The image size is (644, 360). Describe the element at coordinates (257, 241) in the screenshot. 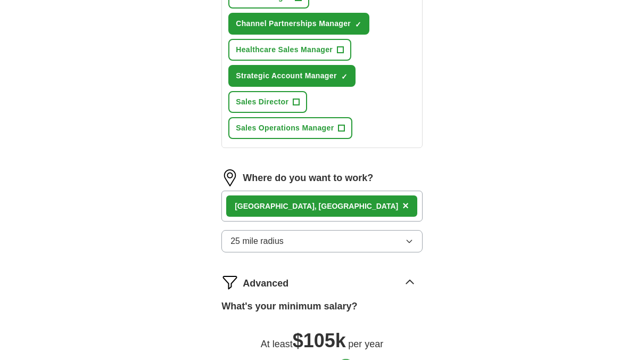

I see `span: 25 mile radius` at that location.